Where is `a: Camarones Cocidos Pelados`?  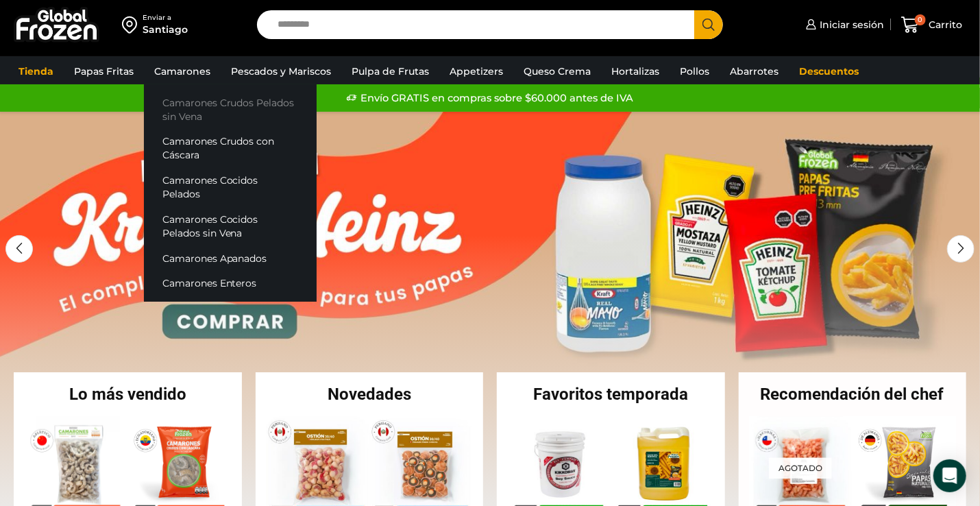
a: Camarones Cocidos Pelados is located at coordinates (230, 187).